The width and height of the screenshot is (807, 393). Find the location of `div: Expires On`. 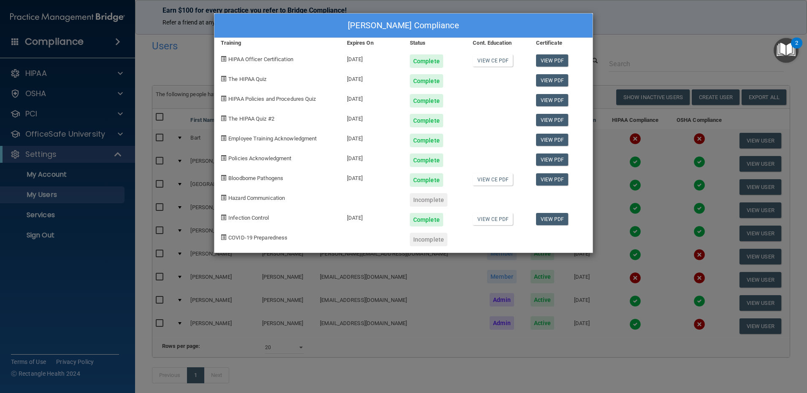

div: Expires On is located at coordinates (372, 43).